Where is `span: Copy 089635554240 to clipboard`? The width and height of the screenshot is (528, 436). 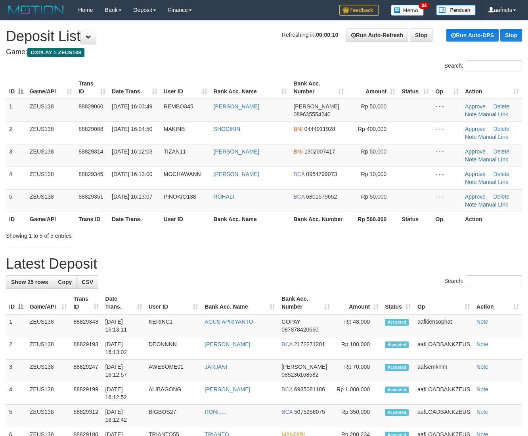
span: Copy 089635554240 to clipboard is located at coordinates (311, 114).